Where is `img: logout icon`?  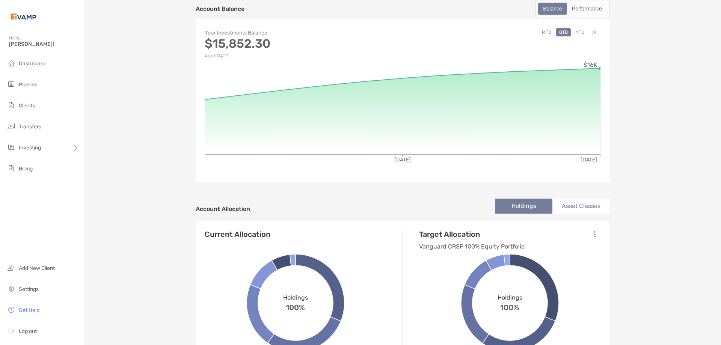
img: logout icon is located at coordinates (11, 331).